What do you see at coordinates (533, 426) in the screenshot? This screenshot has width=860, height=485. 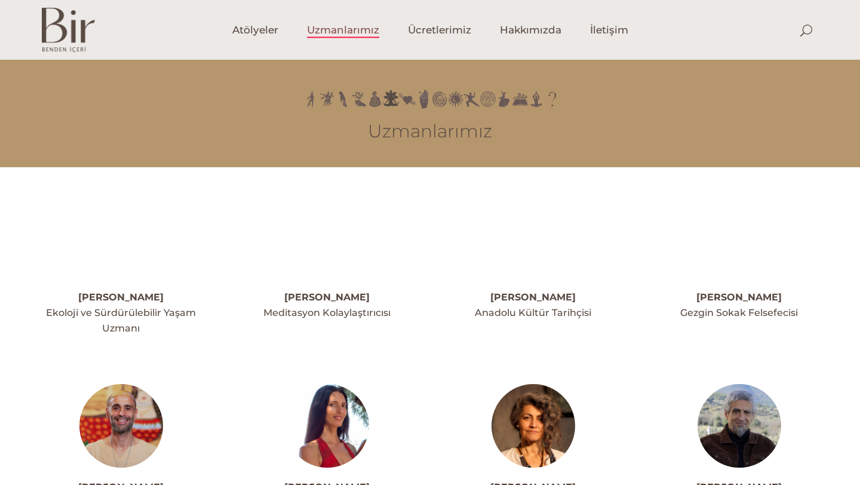 I see `img: arbilprofilfoto-300x300.jpg` at bounding box center [533, 426].